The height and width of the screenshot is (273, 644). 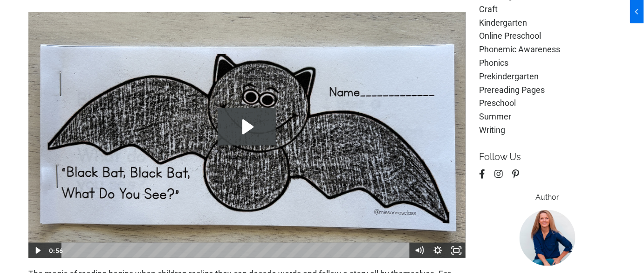 I want to click on a: phonics, so click(x=548, y=63).